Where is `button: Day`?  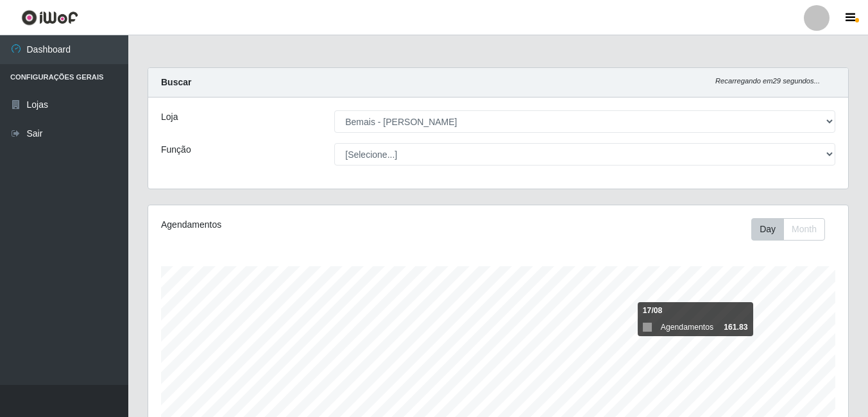 button: Day is located at coordinates (767, 229).